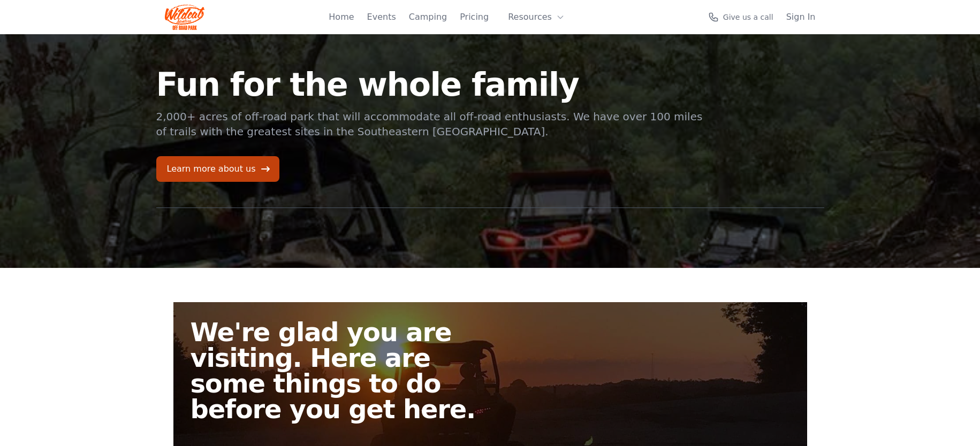  Describe the element at coordinates (341, 17) in the screenshot. I see `a: Home` at that location.